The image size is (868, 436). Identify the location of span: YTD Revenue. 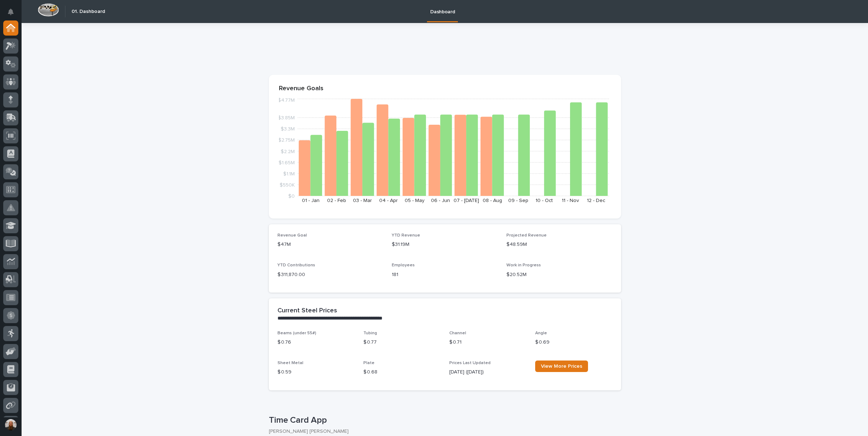
(406, 236).